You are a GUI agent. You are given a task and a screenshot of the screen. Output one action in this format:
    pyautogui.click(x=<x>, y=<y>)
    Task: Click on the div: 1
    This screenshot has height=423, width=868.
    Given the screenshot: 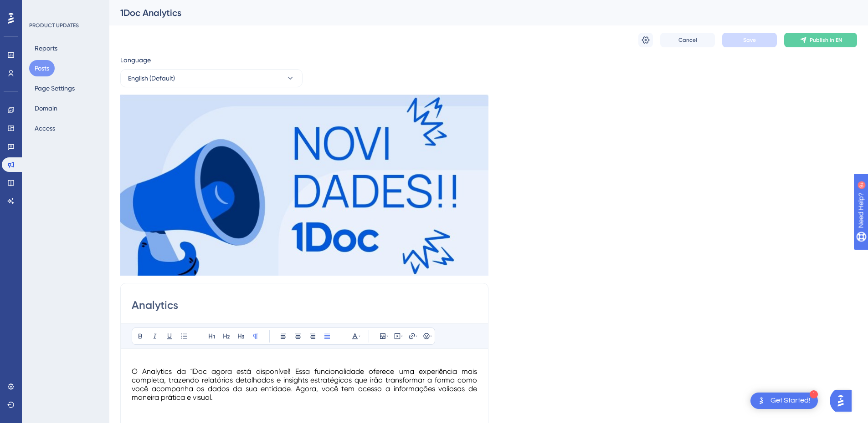 What is the action you would take?
    pyautogui.click(x=814, y=395)
    